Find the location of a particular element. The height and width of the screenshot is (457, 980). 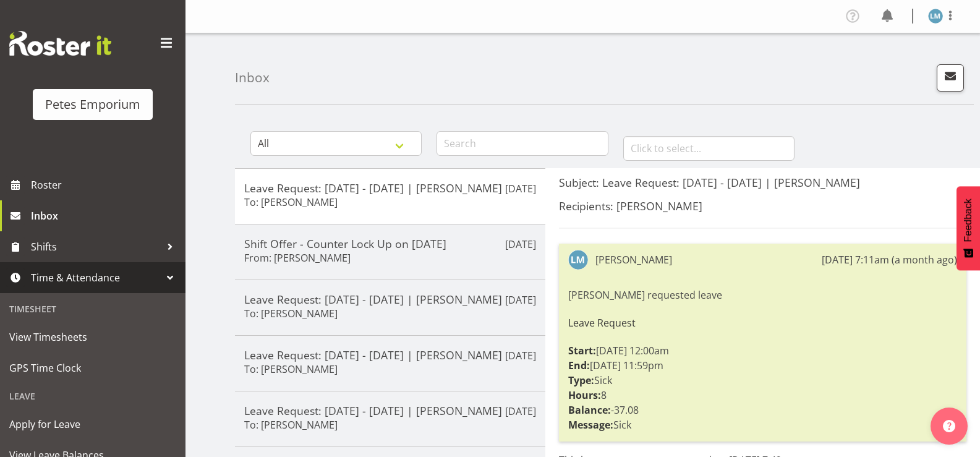

div: Petes Emporium is located at coordinates (93, 105).